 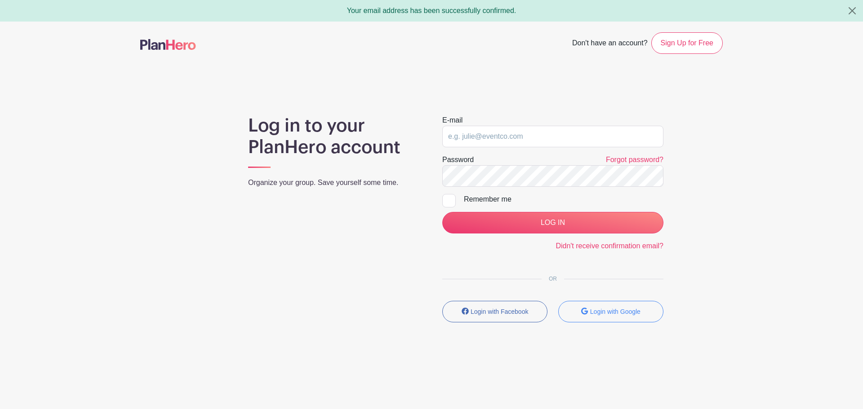 What do you see at coordinates (168, 44) in the screenshot?
I see `img: logo-507f7623f17ff9eddc593b1ce0a138ce2505c220e1c5a4e2b4648c50719b7d32.svg` at bounding box center [168, 44].